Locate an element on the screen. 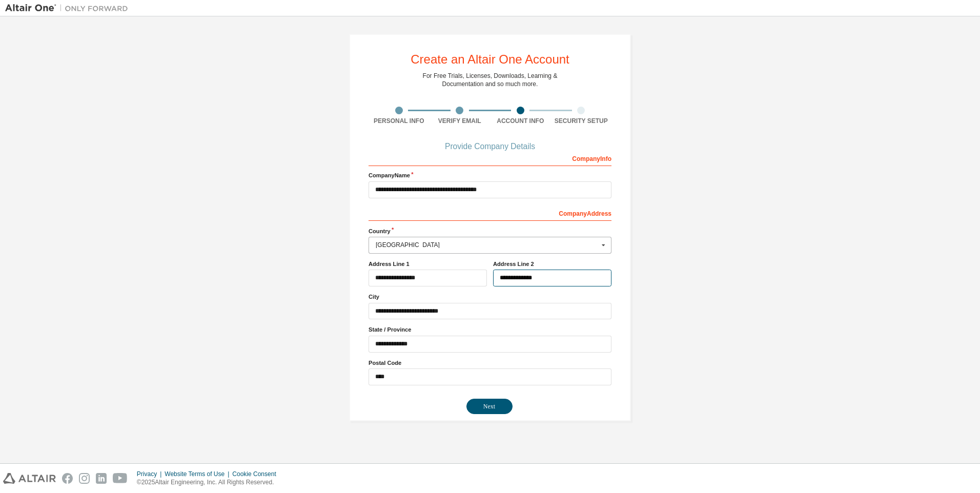 The width and height of the screenshot is (980, 493). div: Security Setup is located at coordinates (581, 121).